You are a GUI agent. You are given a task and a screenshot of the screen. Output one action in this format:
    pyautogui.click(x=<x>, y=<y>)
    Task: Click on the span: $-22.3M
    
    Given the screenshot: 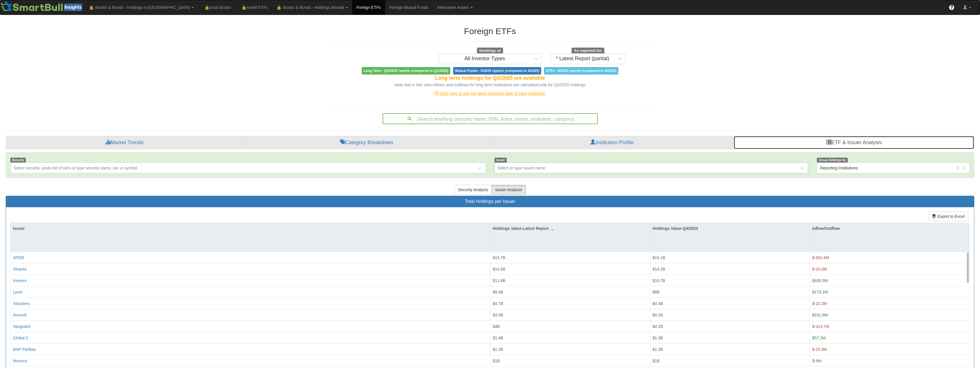 What is the action you would take?
    pyautogui.click(x=819, y=303)
    